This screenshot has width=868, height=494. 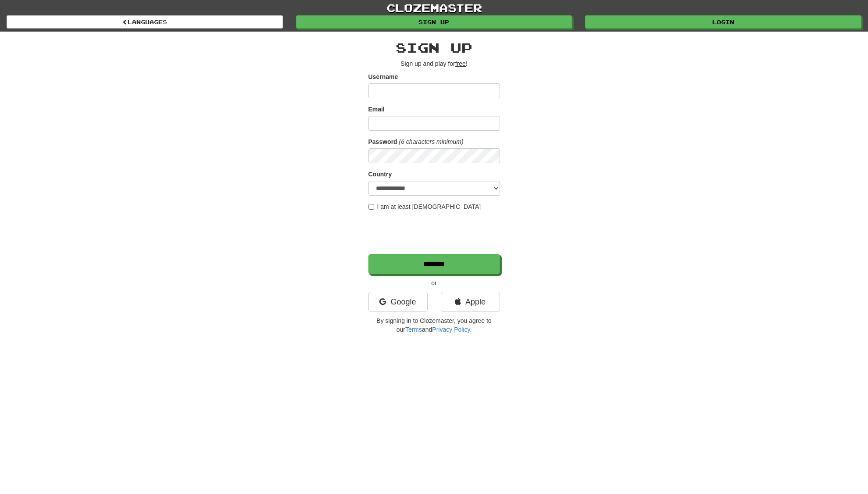 What do you see at coordinates (460, 63) in the screenshot?
I see `u: free` at bounding box center [460, 63].